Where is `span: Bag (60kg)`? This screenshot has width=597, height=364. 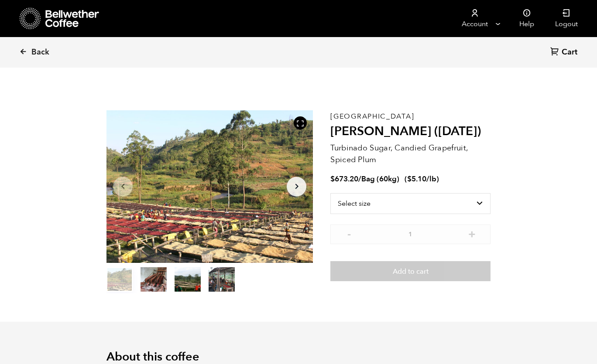
span: Bag (60kg) is located at coordinates (380, 179).